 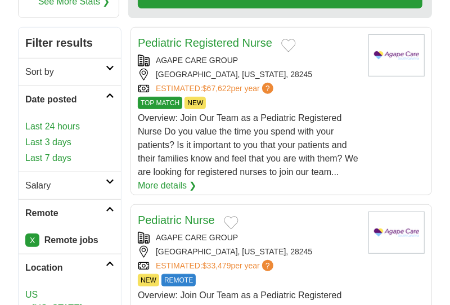 What do you see at coordinates (70, 158) in the screenshot?
I see `a: Last 7 days` at bounding box center [70, 158].